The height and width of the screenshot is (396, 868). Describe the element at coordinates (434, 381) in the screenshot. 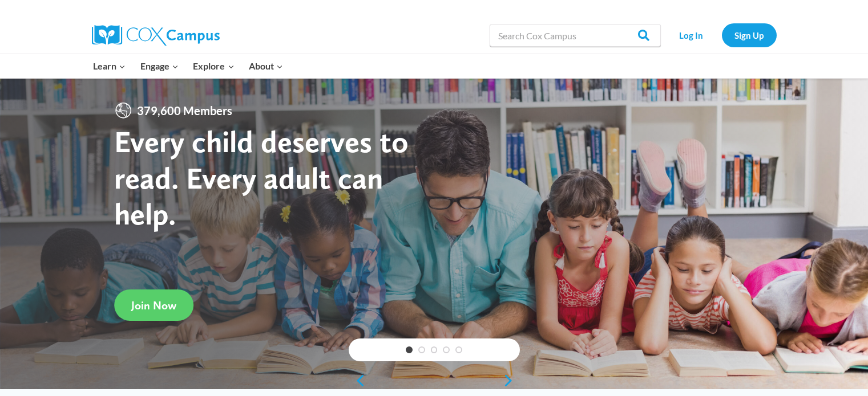

I see `div: content slider buttons` at that location.